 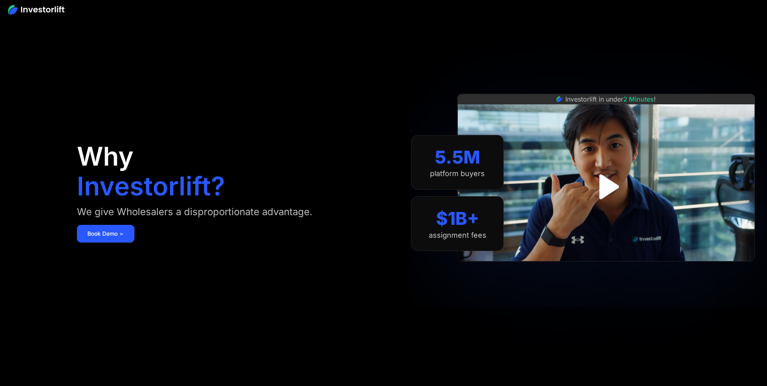 What do you see at coordinates (457, 157) in the screenshot?
I see `div: 5.5M` at bounding box center [457, 157].